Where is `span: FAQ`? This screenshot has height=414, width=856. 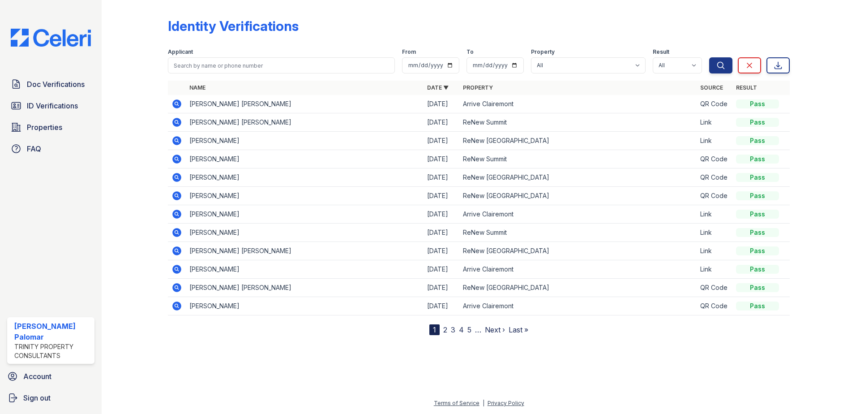
span: FAQ is located at coordinates (34, 149).